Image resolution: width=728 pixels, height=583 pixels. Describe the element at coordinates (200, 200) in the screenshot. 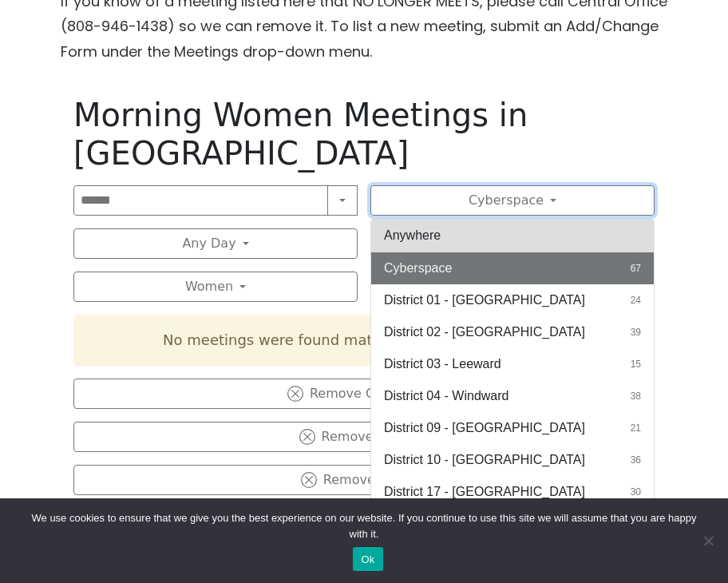

I see `input: Search` at that location.